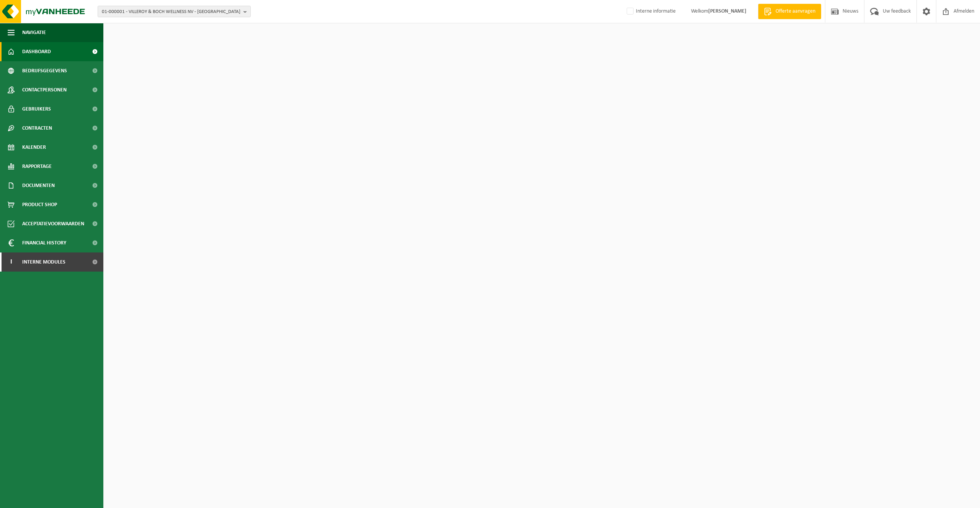  Describe the element at coordinates (44, 243) in the screenshot. I see `span: Financial History` at that location.